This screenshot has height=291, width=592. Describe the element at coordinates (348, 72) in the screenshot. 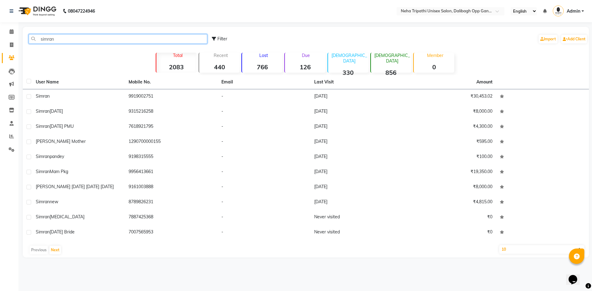

I see `strong: 330` at that location.